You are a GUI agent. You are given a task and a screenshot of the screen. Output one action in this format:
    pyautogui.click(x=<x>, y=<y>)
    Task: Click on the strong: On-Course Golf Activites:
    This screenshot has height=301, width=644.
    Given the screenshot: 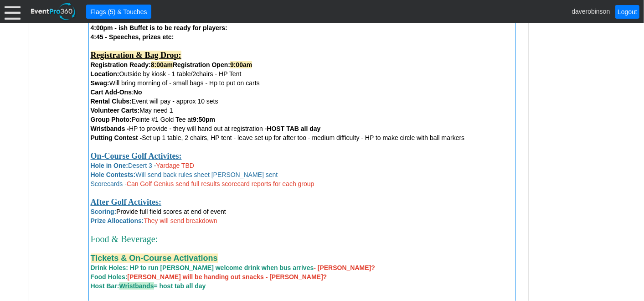 What is the action you would take?
    pyautogui.click(x=136, y=156)
    